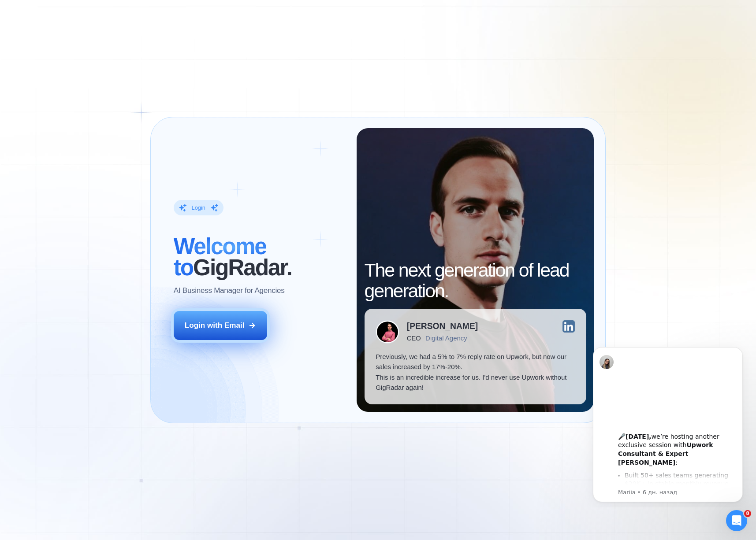 The width and height of the screenshot is (756, 540). What do you see at coordinates (475, 280) in the screenshot?
I see `h2: The next generation of lead generation.` at bounding box center [475, 280].